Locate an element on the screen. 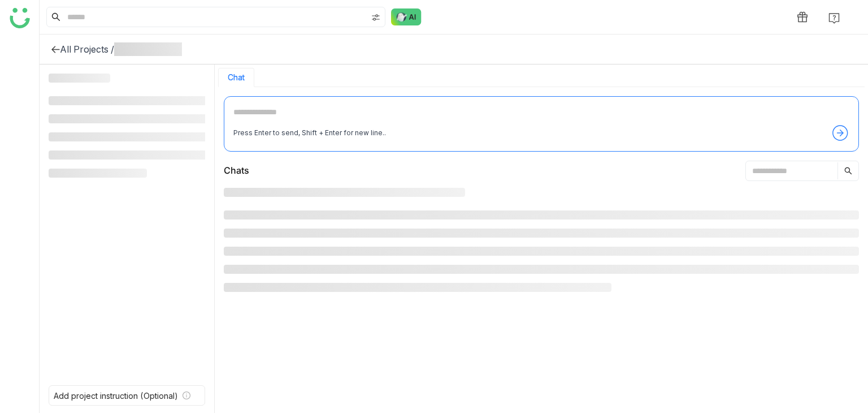  img: logo is located at coordinates (20, 18).